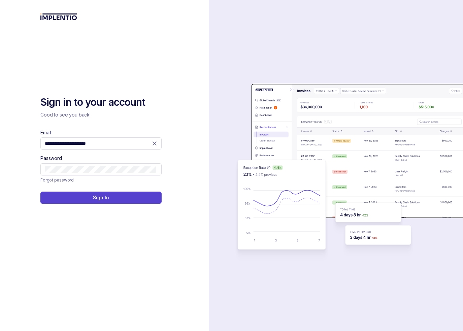  What do you see at coordinates (57, 180) in the screenshot?
I see `a: Link Forgot password` at bounding box center [57, 180].